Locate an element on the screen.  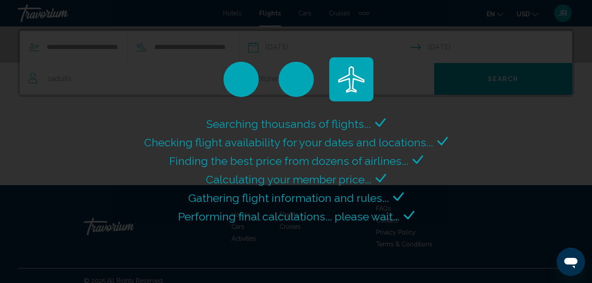
span: Checking flight availability for your dates and locations... is located at coordinates (289, 142).